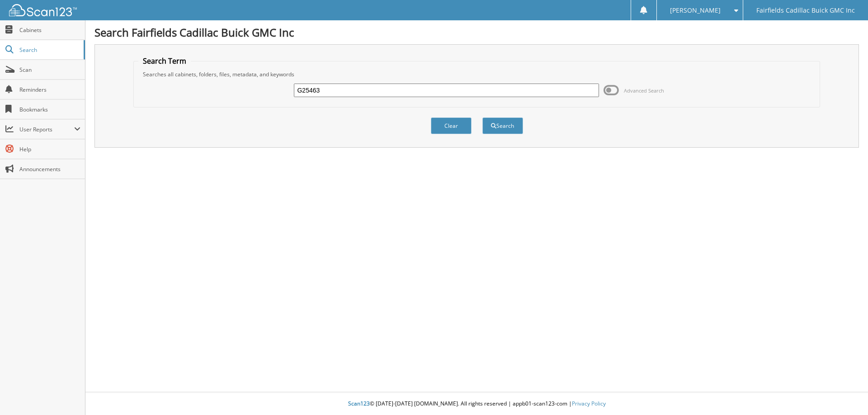 The height and width of the screenshot is (415, 868). I want to click on img: scan123-logo-white.svg, so click(43, 10).